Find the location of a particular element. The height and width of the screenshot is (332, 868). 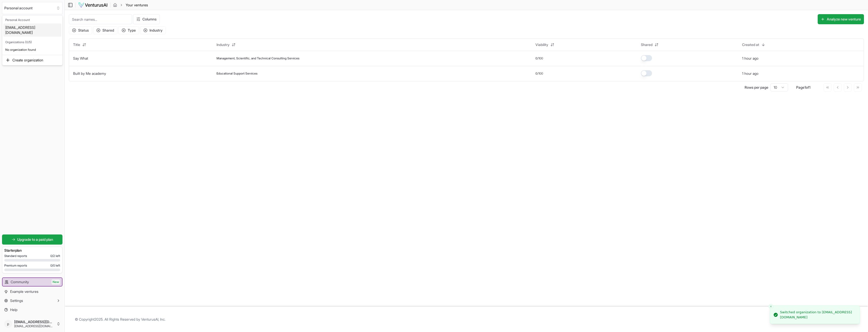

p: No organization found is located at coordinates (33, 49).